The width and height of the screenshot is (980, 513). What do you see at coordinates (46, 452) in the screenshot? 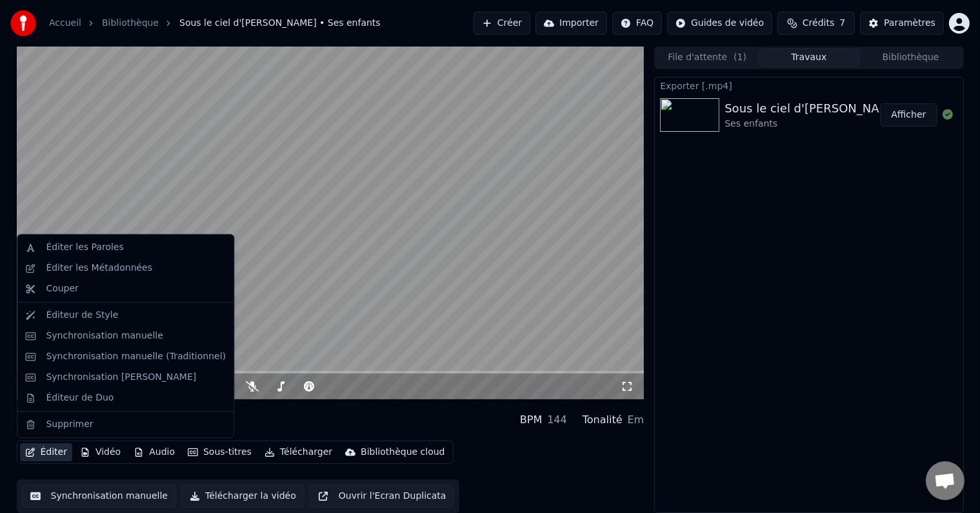
I see `button: Éditer` at bounding box center [46, 452].